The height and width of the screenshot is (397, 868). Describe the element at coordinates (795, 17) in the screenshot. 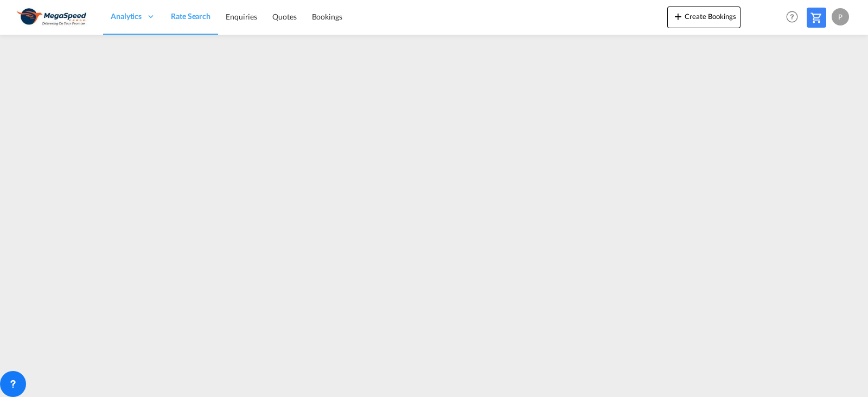

I see `div: Help` at that location.